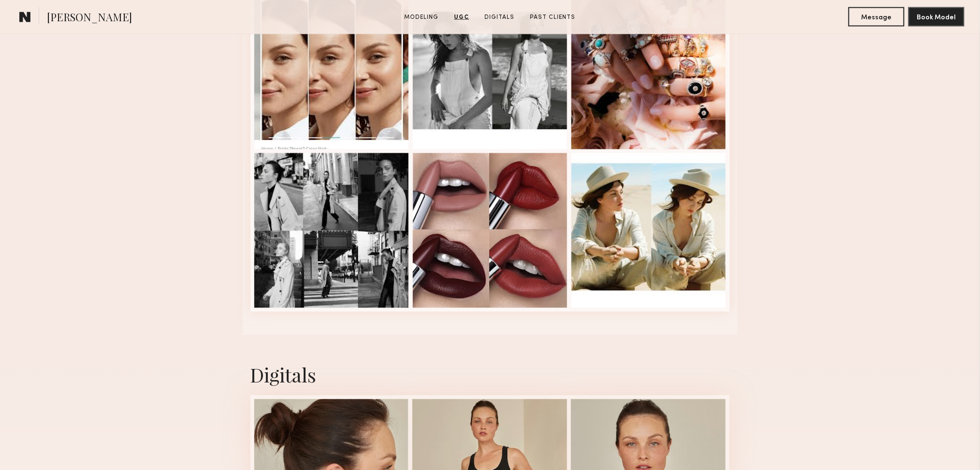  Describe the element at coordinates (936, 17) in the screenshot. I see `button: Book Model` at that location.